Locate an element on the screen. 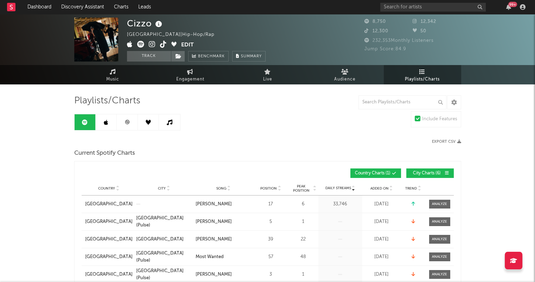  div: 33,746 is located at coordinates (340, 204).